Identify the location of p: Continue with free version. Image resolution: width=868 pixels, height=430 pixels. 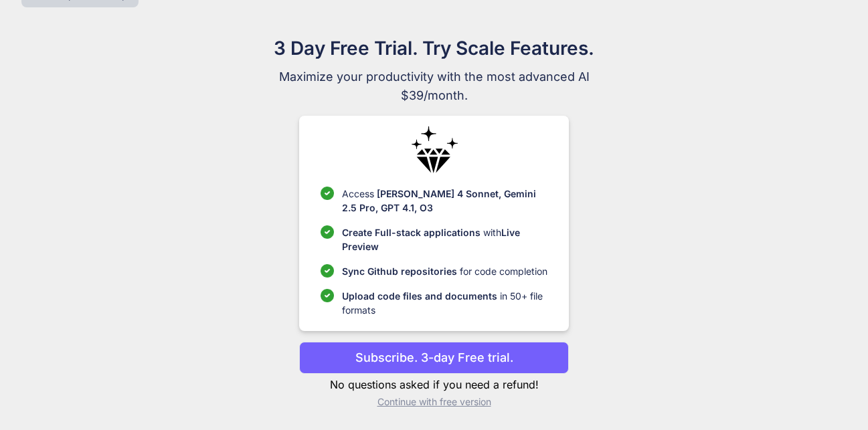
(434, 402).